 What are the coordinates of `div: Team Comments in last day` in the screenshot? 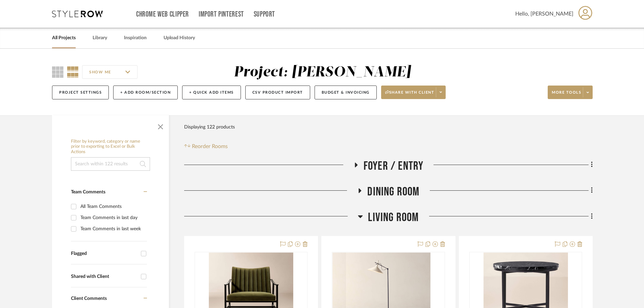 It's located at (113, 218).